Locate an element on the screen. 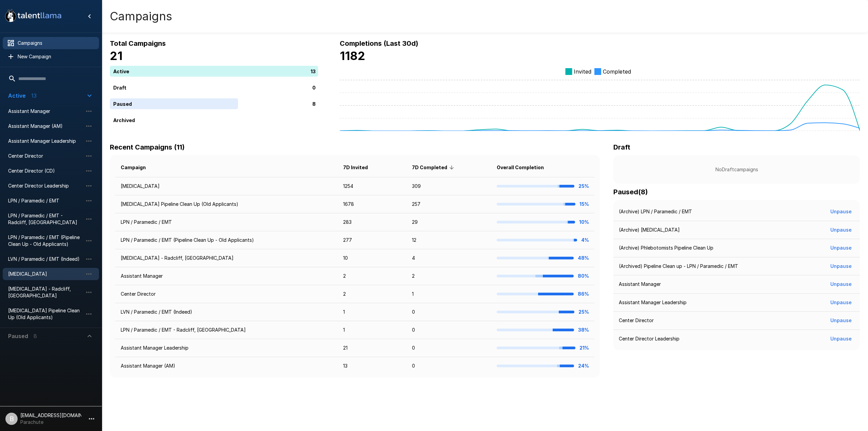 Image resolution: width=868 pixels, height=431 pixels. td: 283 is located at coordinates (372, 222).